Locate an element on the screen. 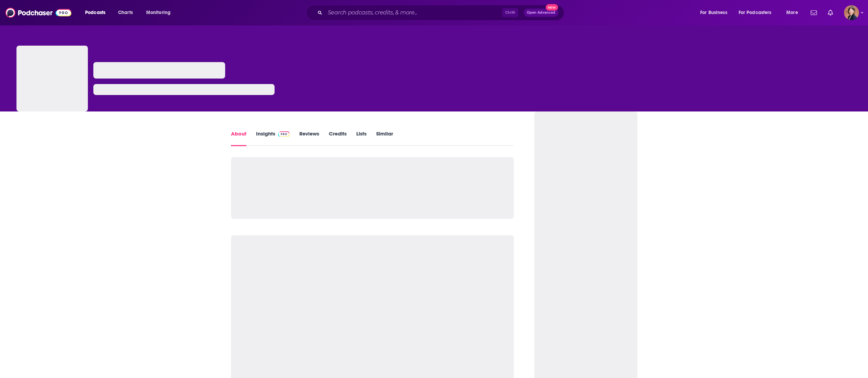 The width and height of the screenshot is (868, 378). span: Podcasts is located at coordinates (95, 13).